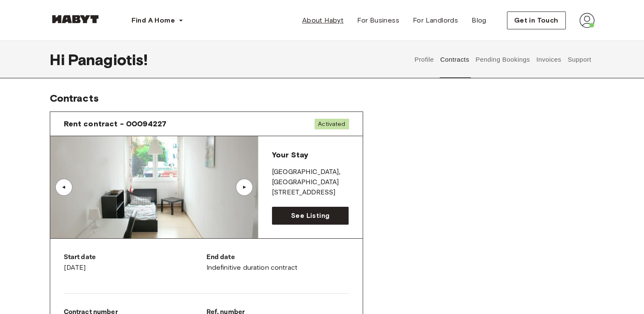 Image resolution: width=644 pixels, height=314 pixels. Describe the element at coordinates (322, 20) in the screenshot. I see `a: About Habyt` at that location.